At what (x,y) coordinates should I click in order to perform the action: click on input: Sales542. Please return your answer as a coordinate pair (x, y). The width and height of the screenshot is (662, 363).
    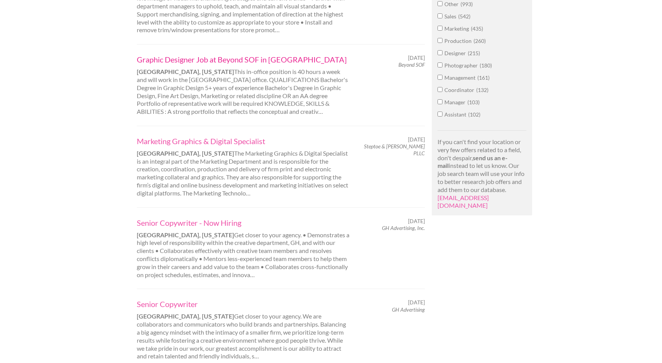
    Looking at the image, I should click on (440, 16).